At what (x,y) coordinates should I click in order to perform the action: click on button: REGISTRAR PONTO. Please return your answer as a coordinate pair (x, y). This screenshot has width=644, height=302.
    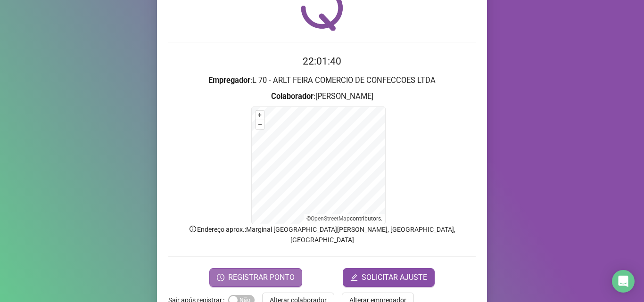
    Looking at the image, I should click on (256, 278).